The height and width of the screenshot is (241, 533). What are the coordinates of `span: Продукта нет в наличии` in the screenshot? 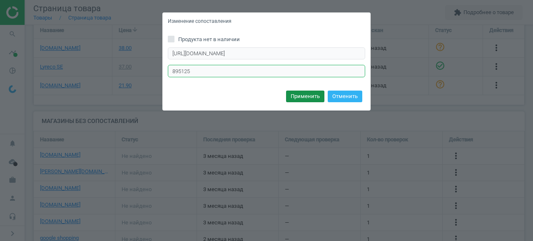 It's located at (209, 40).